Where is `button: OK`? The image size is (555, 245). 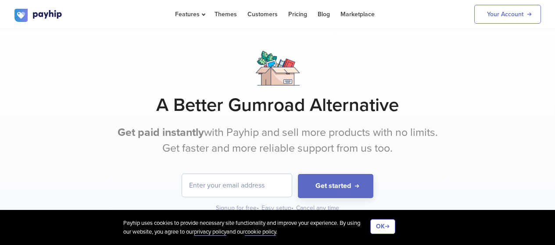
button: OK is located at coordinates (383, 227).